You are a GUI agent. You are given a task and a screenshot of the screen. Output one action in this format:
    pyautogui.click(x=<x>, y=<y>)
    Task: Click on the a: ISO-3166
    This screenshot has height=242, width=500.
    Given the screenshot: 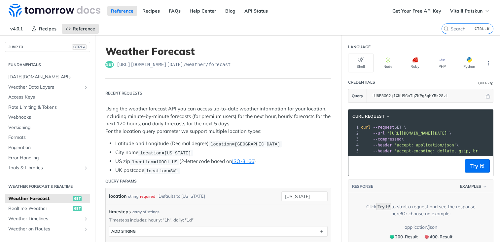 What is the action you would take?
    pyautogui.click(x=243, y=161)
    